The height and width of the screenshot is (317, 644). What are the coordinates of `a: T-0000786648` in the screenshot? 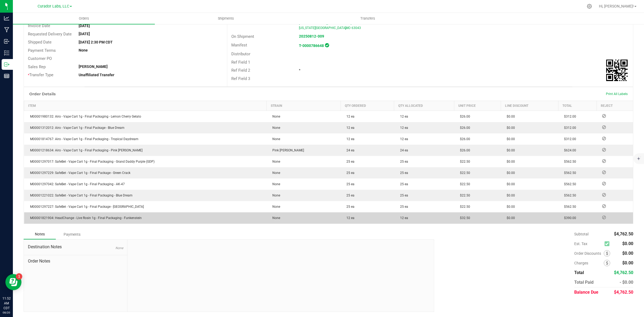 It's located at (312, 46).